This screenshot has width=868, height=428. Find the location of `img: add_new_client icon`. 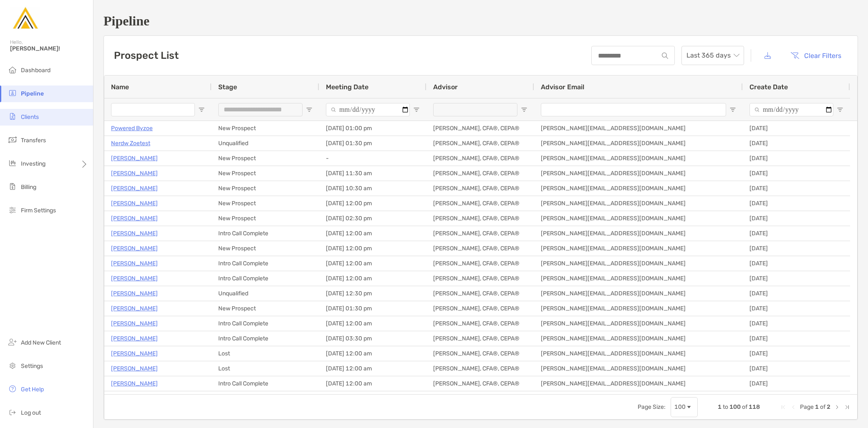

img: add_new_client icon is located at coordinates (12, 342).